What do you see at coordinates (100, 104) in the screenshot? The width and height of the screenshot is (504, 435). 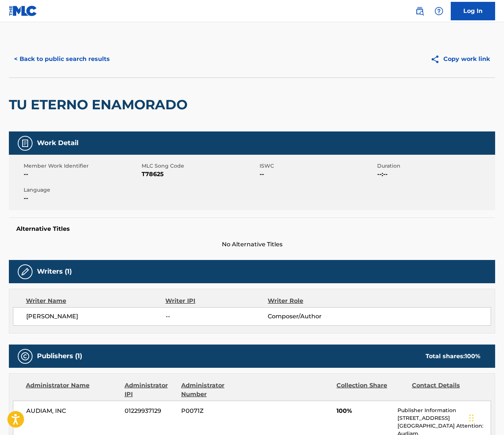 I see `h2: TU ETERNO ENAMORADO` at bounding box center [100, 104].